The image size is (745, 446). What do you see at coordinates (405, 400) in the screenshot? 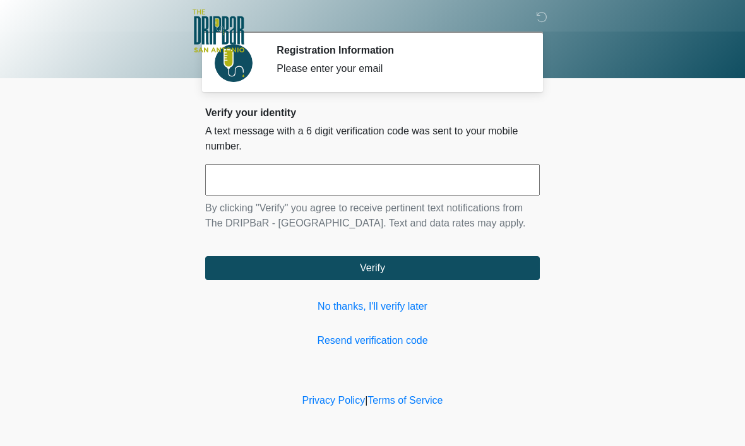
I see `a: Terms of Service` at bounding box center [405, 400].